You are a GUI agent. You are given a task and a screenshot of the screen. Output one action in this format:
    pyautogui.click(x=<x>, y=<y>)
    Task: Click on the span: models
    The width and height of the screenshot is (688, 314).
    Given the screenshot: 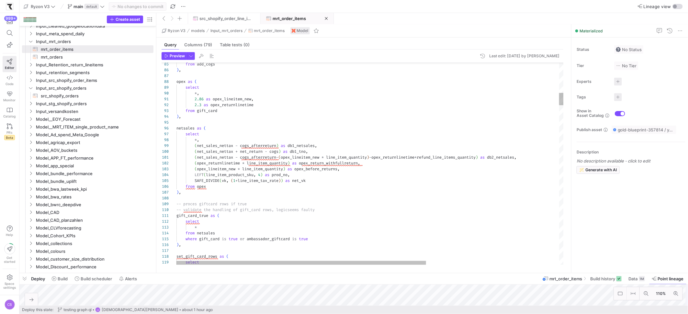 What is the action you would take?
    pyautogui.click(x=198, y=31)
    